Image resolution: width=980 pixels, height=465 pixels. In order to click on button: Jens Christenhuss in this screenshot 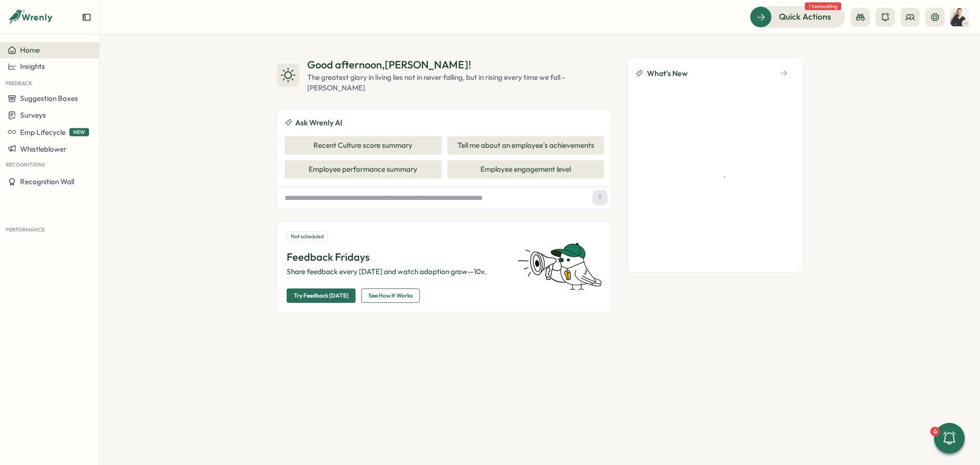, I will do `click(959, 17)`.